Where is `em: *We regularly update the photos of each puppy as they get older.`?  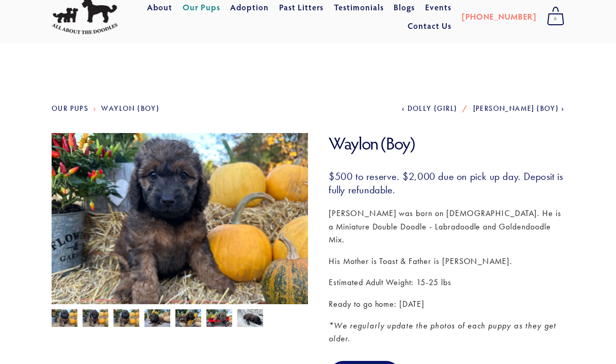
em: *We regularly update the photos of each puppy as they get older. is located at coordinates (444, 332).